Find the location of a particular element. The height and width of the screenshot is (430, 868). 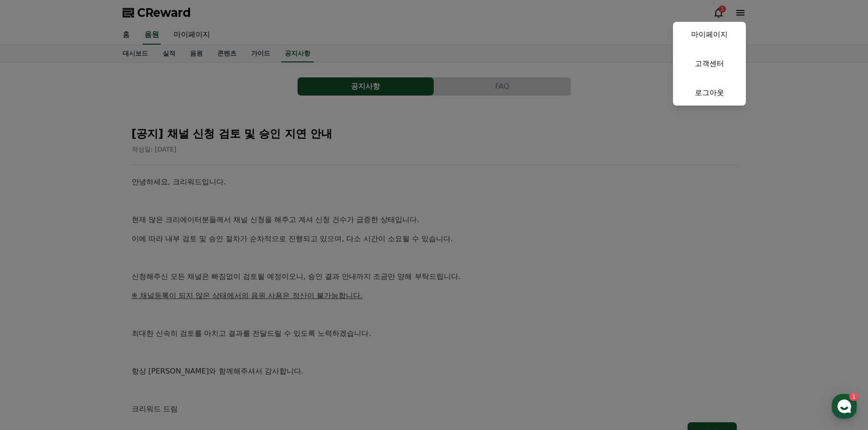

a: 고객센터 is located at coordinates (709, 64).